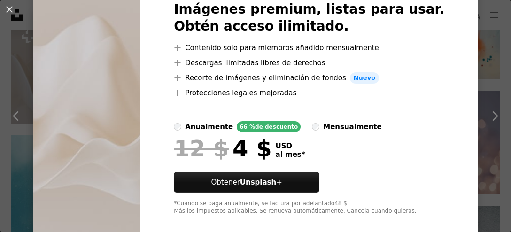 Image resolution: width=511 pixels, height=232 pixels. What do you see at coordinates (222, 148) in the screenshot?
I see `div: 4 $` at bounding box center [222, 148].